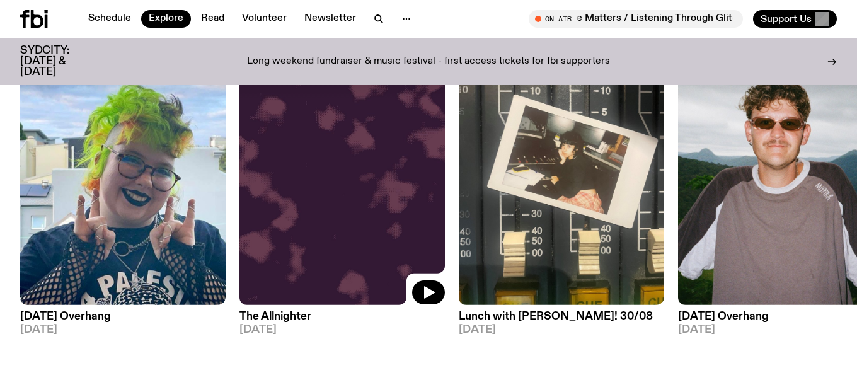 The height and width of the screenshot is (392, 857). Describe the element at coordinates (264, 19) in the screenshot. I see `a: Volunteer` at that location.